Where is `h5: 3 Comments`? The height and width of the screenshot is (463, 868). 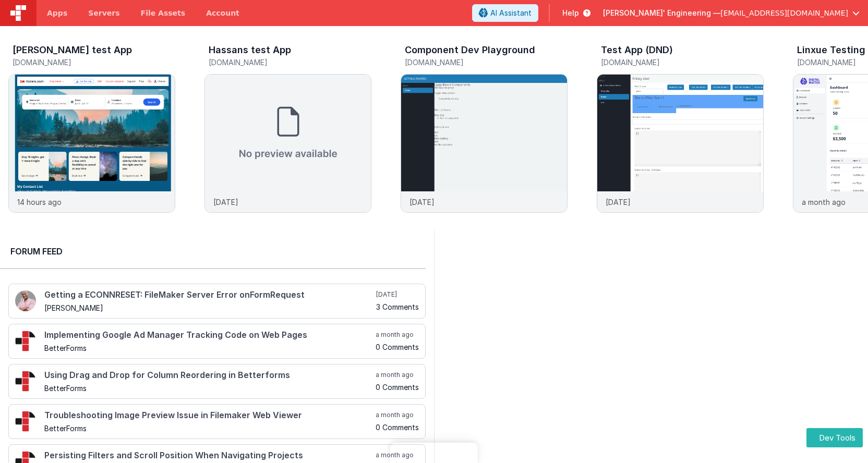
h5: 3 Comments is located at coordinates (398, 306).